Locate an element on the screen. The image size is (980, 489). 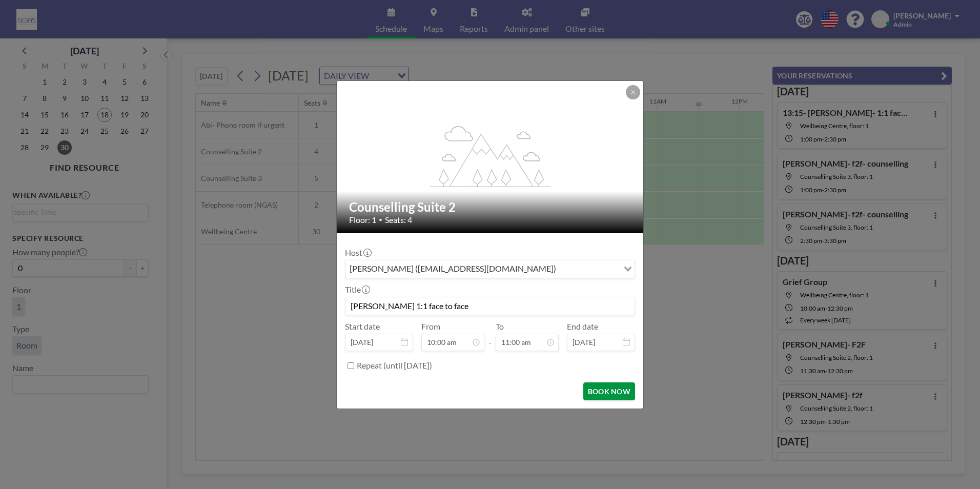
button: BOOK NOW is located at coordinates (608, 391).